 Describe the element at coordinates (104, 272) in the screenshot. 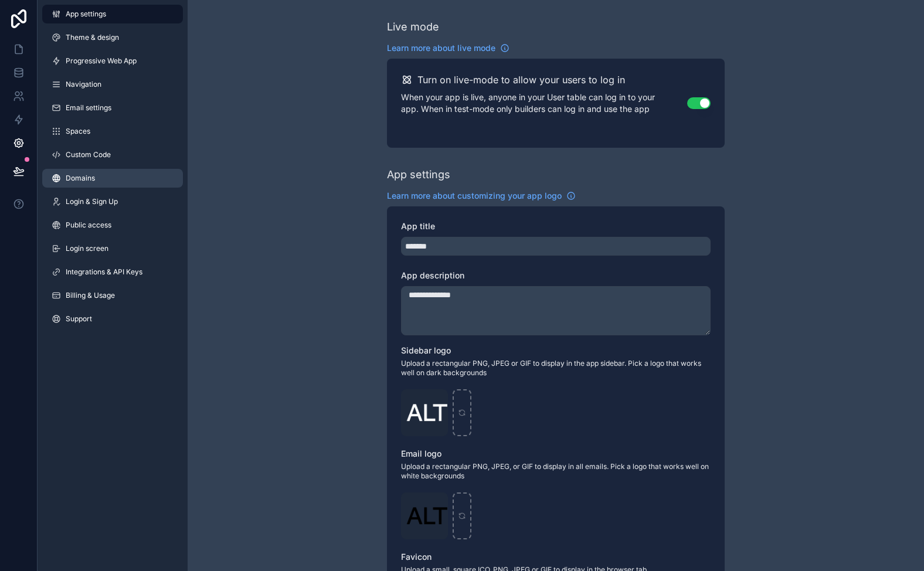

I see `span: Integrations & API Keys` at that location.